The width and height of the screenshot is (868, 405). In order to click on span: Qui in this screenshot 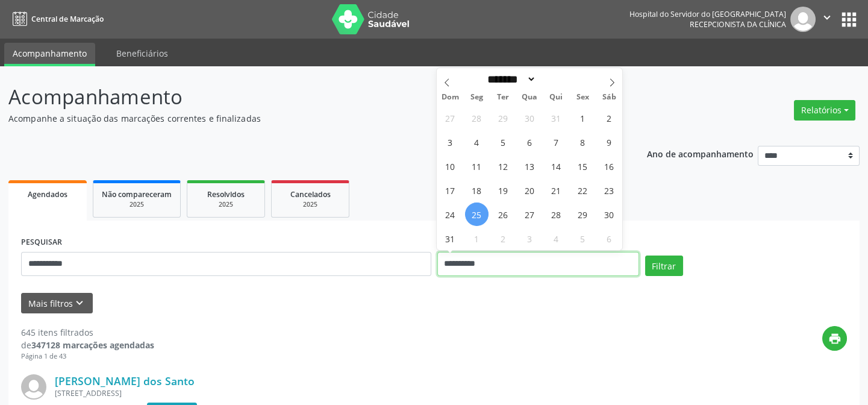, I will do `click(556, 97)`.